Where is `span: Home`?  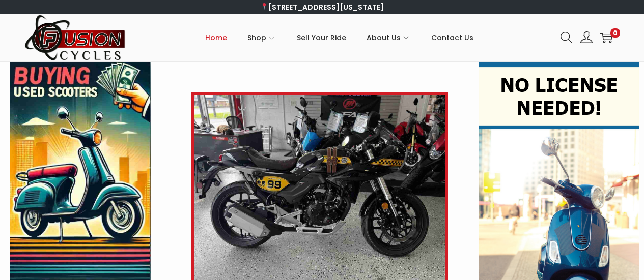 span: Home is located at coordinates (216, 38).